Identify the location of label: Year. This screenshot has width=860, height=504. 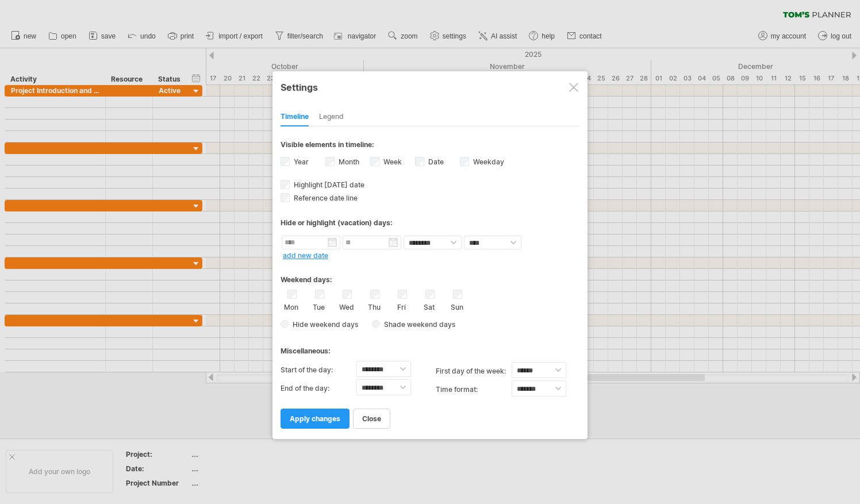
(300, 161).